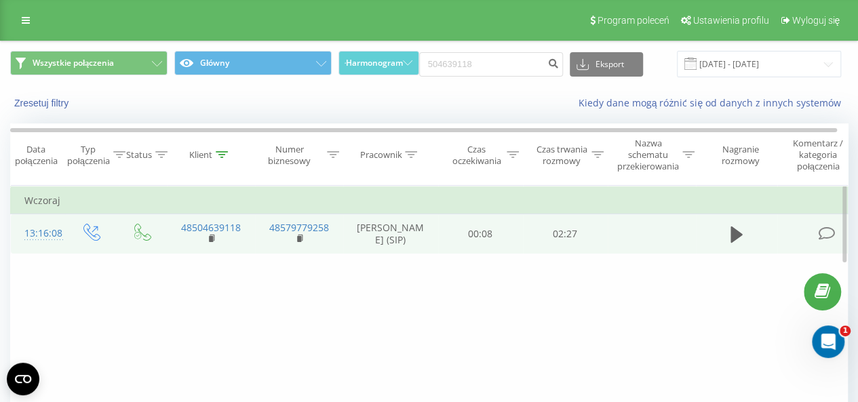 This screenshot has width=858, height=402. I want to click on div: Status, so click(139, 155).